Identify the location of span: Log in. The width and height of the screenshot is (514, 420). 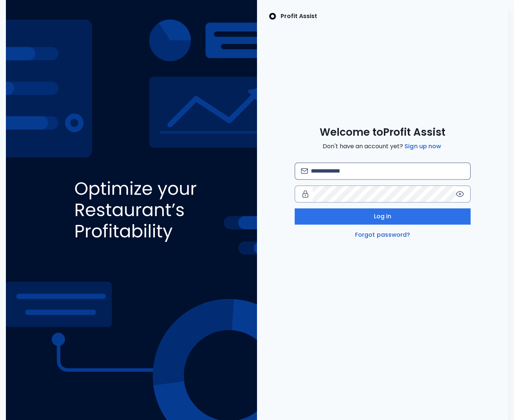
(382, 216).